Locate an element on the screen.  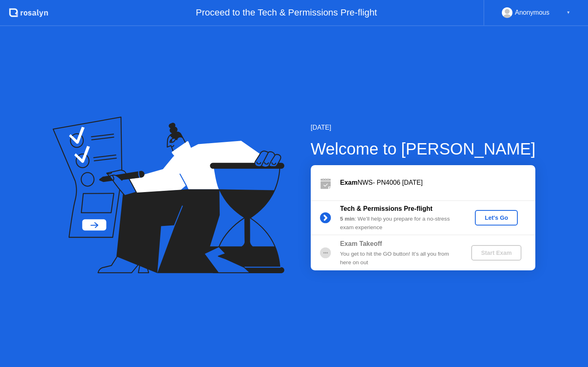
div: Start Exam is located at coordinates (496, 253).